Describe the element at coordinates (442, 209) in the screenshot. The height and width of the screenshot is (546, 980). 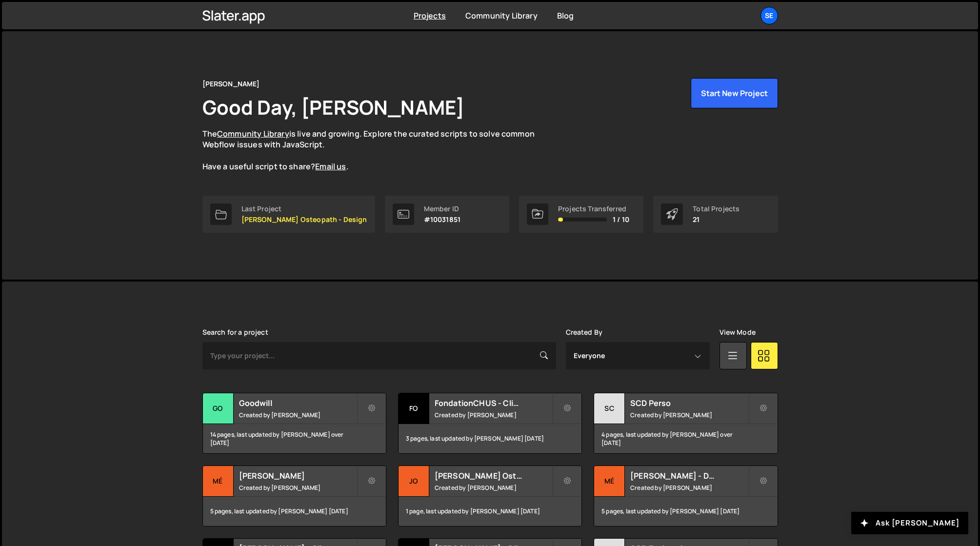
I see `div: Member ID` at that location.